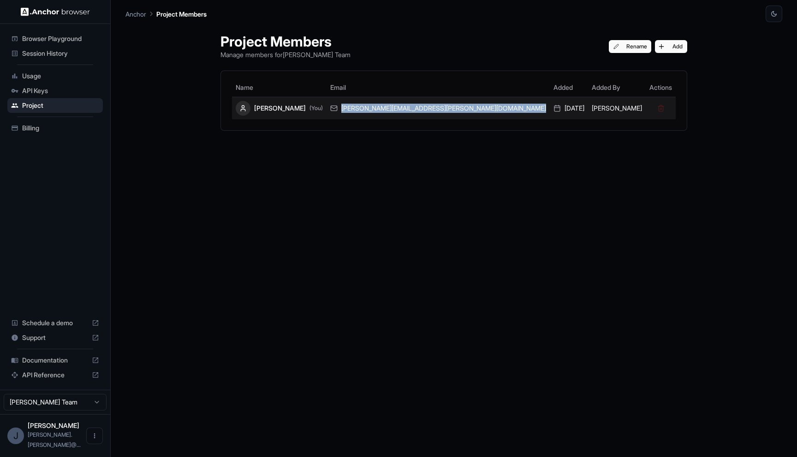  Describe the element at coordinates (438, 88) in the screenshot. I see `th: Email` at that location.